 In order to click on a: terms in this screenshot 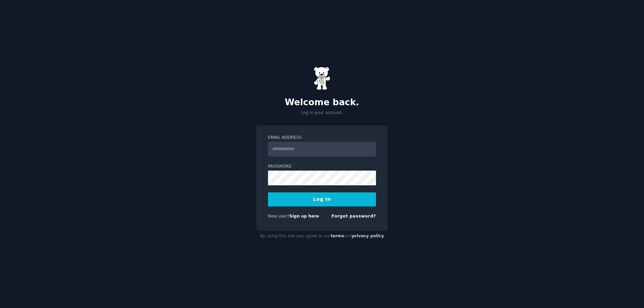, I will do `click(337, 236)`.